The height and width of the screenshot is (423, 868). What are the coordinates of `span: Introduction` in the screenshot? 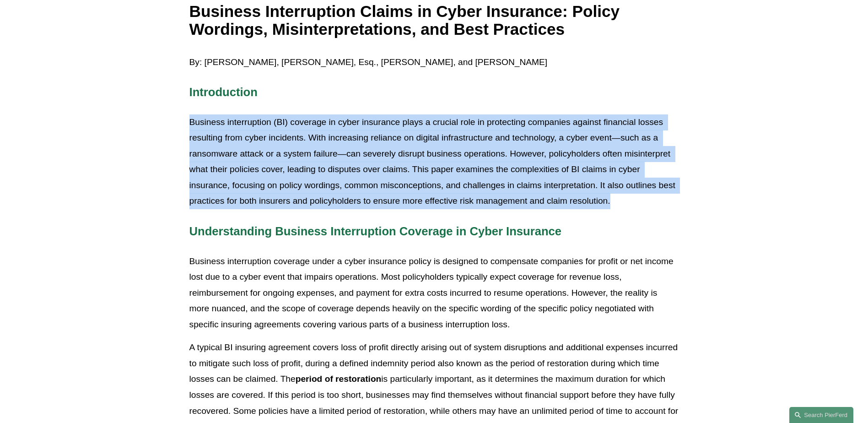 It's located at (224, 92).